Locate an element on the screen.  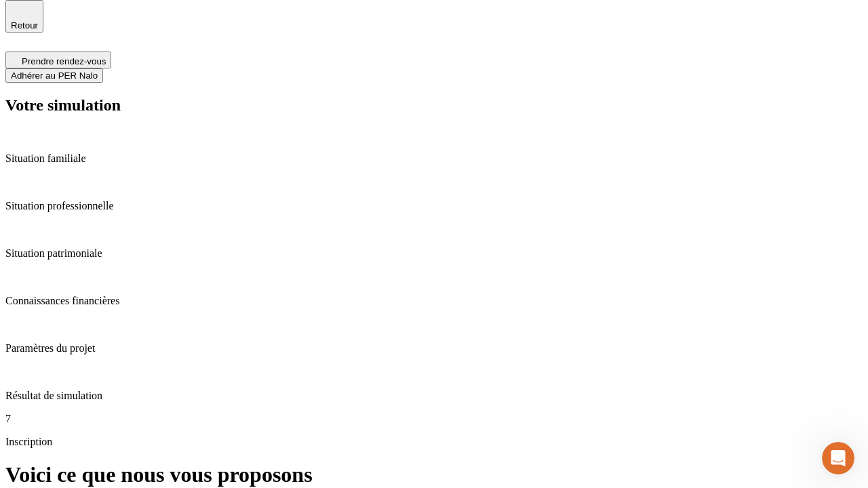
p: Connaissances financières is located at coordinates (434, 301).